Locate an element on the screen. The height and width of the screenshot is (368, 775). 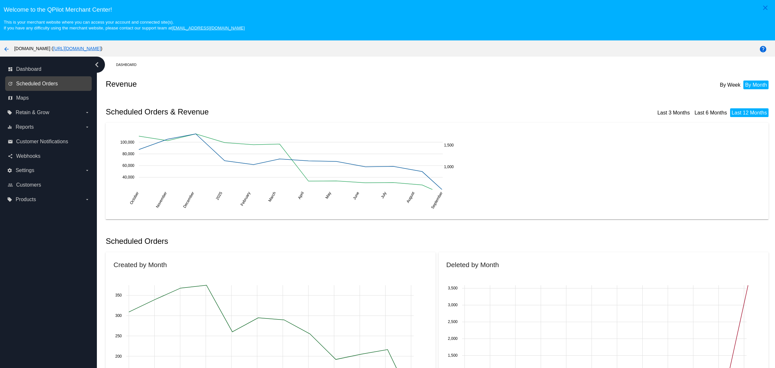
a: Last 3 Months is located at coordinates (674, 112).